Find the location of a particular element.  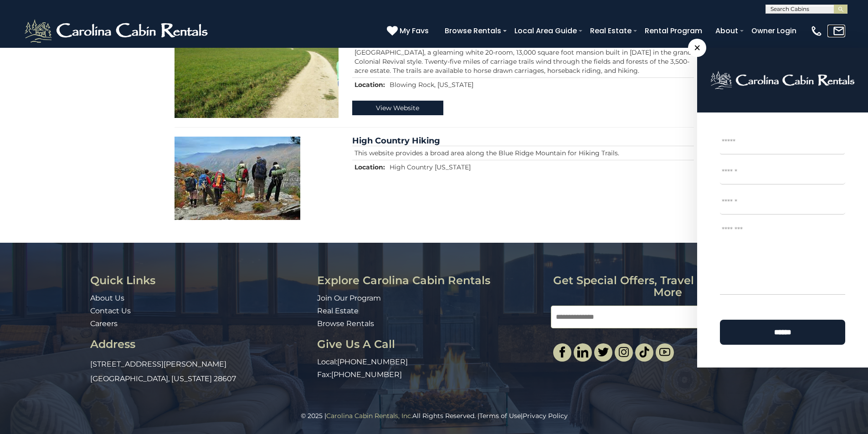

h3: Get special offers, travel inspiration and more is located at coordinates (668, 286).